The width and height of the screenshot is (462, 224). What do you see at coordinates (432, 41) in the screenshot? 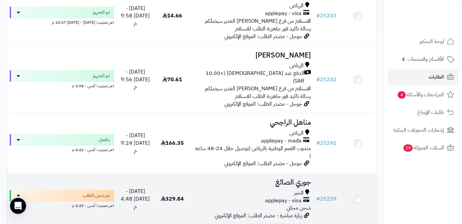
I see `span: لوحة التحكم` at bounding box center [432, 41].